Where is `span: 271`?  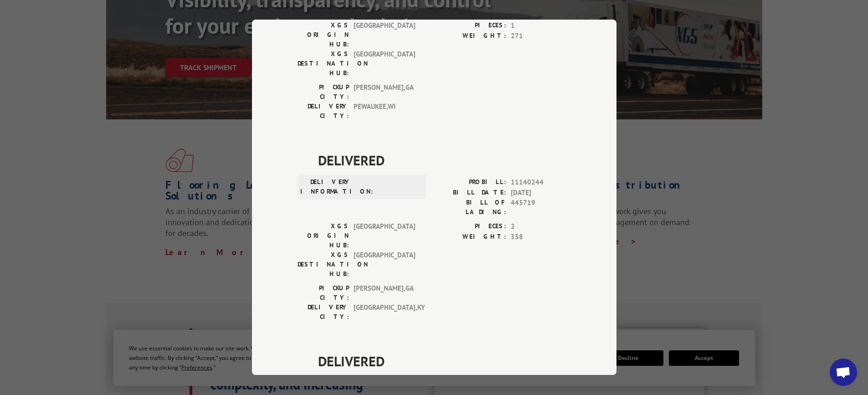
span: 271 is located at coordinates (541, 36).